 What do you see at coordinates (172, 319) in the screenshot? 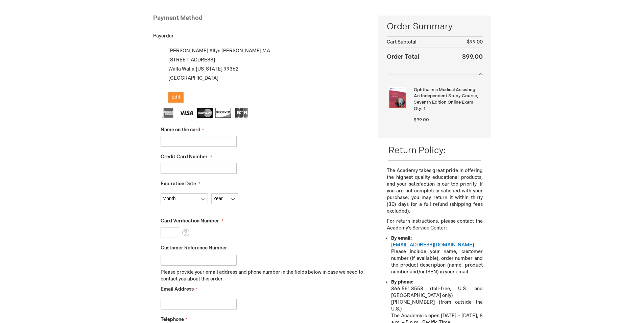
I see `span: Telephone` at bounding box center [172, 319].